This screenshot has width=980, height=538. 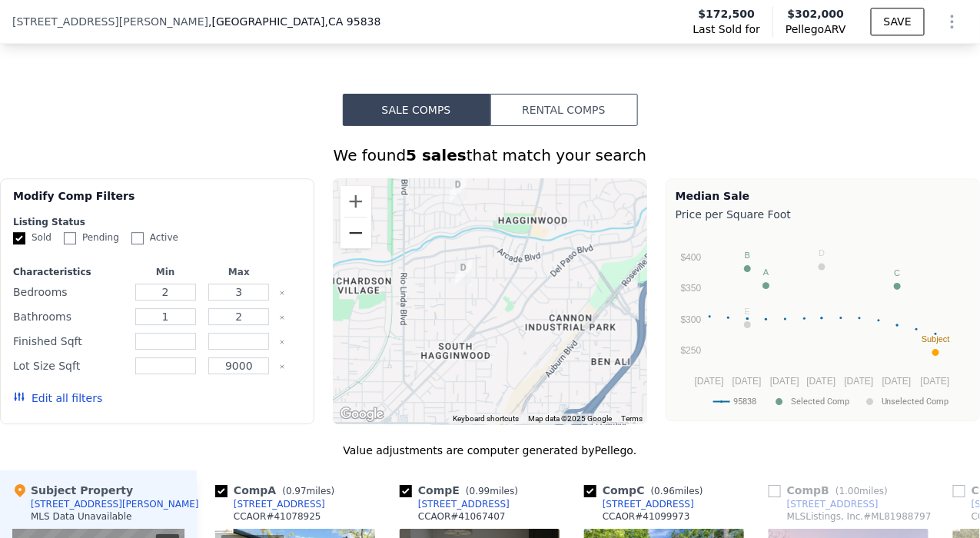 What do you see at coordinates (462, 516) in the screenshot?
I see `div: CCAOR # 41067407` at bounding box center [462, 516].